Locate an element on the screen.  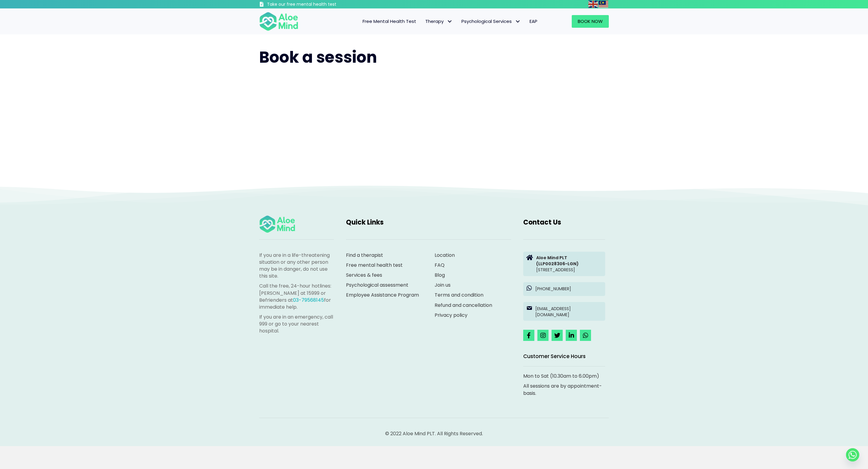
a: TherapyTherapy: submenu is located at coordinates (439, 22).